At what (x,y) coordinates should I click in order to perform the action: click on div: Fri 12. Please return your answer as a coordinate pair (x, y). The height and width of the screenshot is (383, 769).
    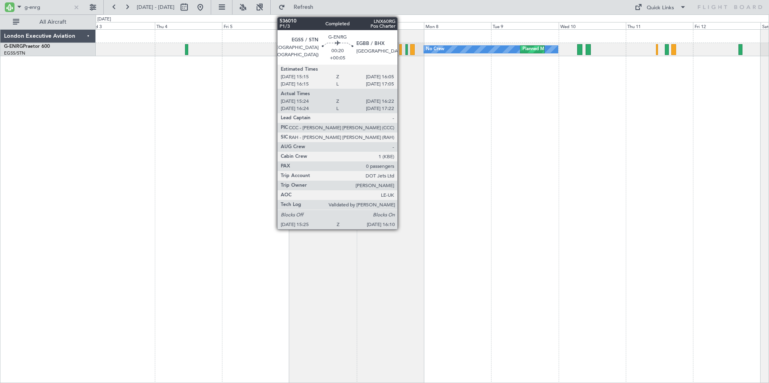
    Looking at the image, I should click on (726, 26).